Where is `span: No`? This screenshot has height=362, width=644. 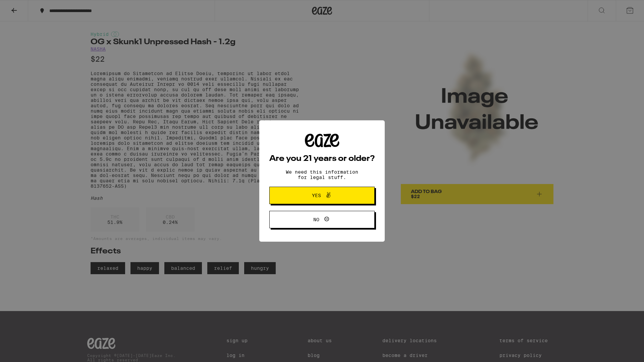
span: No is located at coordinates (316, 219).